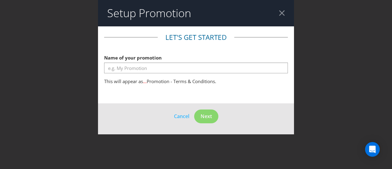  What do you see at coordinates (133, 58) in the screenshot?
I see `span: Name of your promotion` at bounding box center [133, 58].